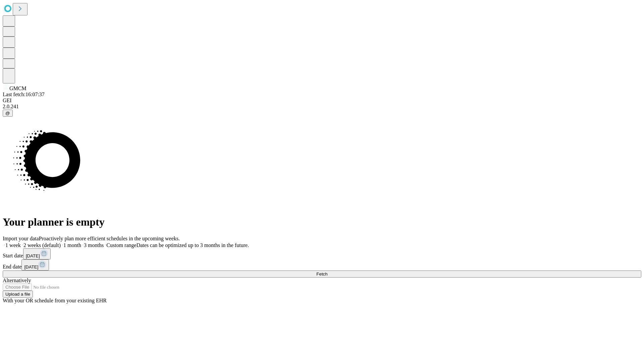 The image size is (644, 362). Describe the element at coordinates (18, 88) in the screenshot. I see `span: GMCM` at that location.